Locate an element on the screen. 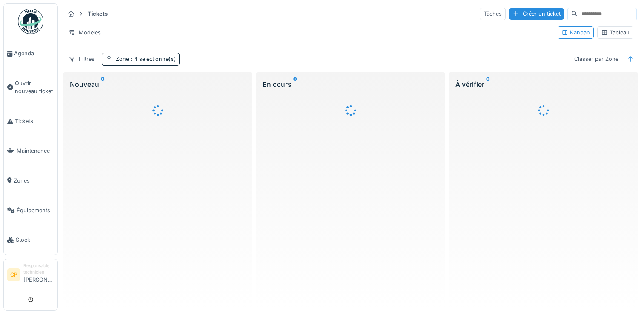 This screenshot has height=314, width=644. div: Responsable technicien is located at coordinates (39, 269).